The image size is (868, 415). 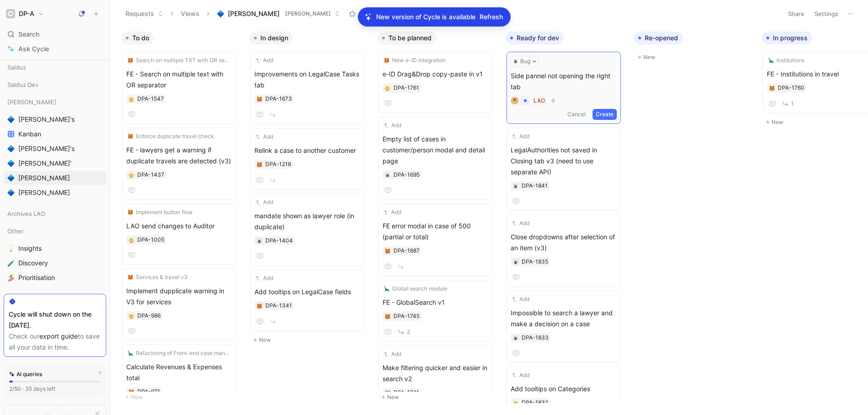 I want to click on a: AddImpossible to search a lawyer and make a decision on a case, so click(x=563, y=327).